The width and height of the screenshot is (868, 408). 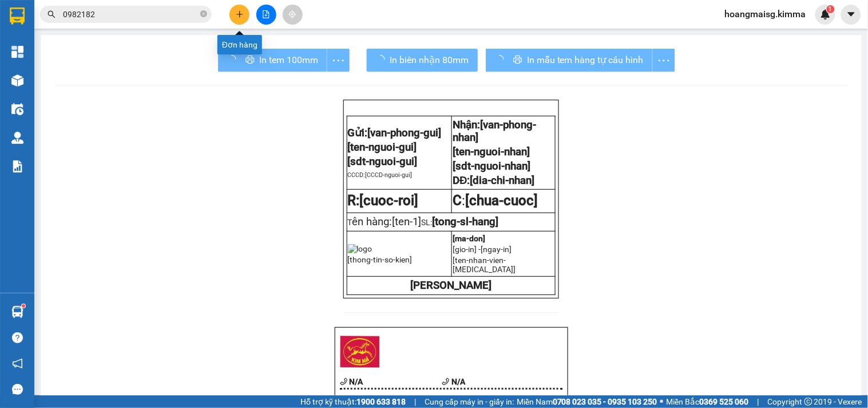 What do you see at coordinates (587, 401) in the screenshot?
I see `span: Miền Nam` at bounding box center [587, 401].